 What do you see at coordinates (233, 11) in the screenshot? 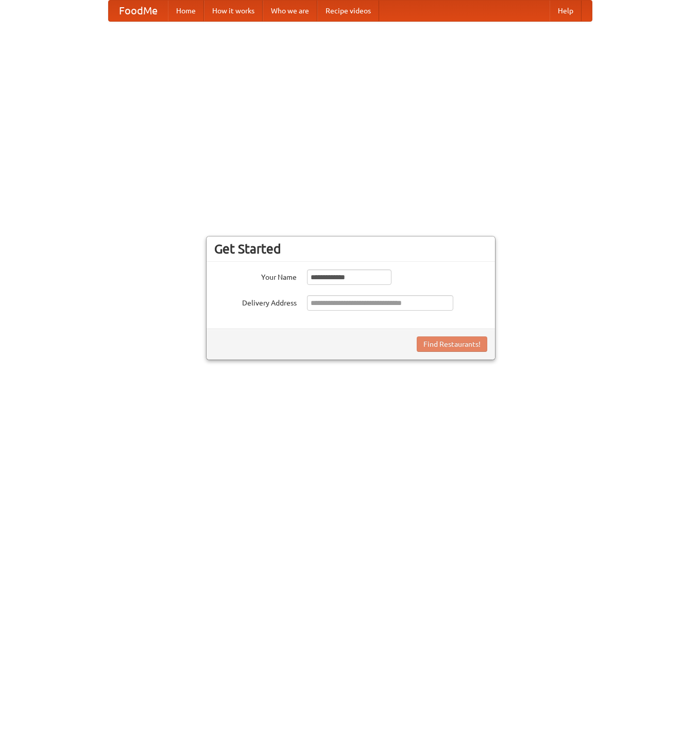
I see `a: How it works` at bounding box center [233, 11].